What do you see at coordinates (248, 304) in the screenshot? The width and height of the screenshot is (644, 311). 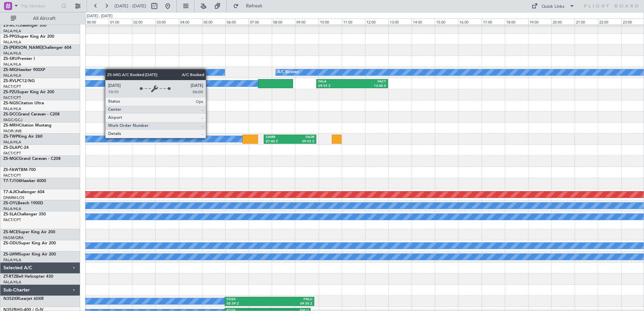 I see `div: 05:59 Z` at bounding box center [248, 304].